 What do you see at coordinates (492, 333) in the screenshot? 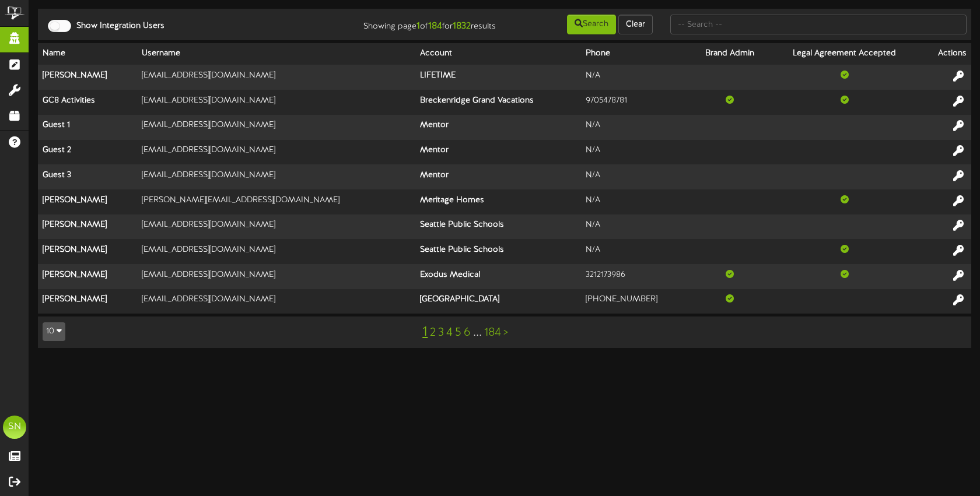
I see `a: 184` at bounding box center [492, 333].